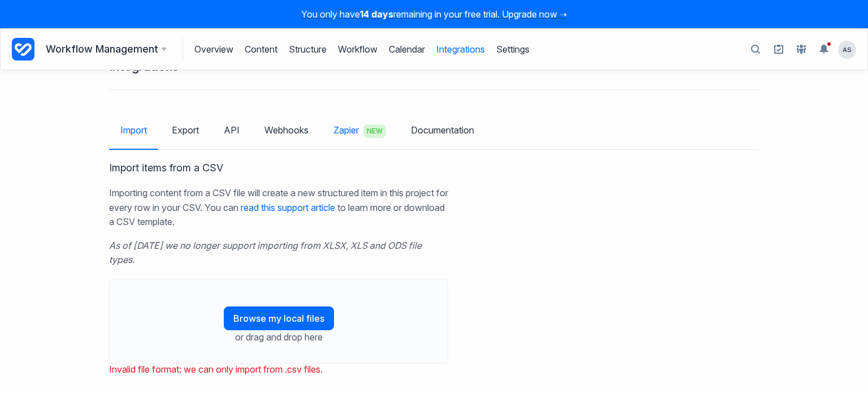 Image resolution: width=868 pixels, height=393 pixels. What do you see at coordinates (279, 168) in the screenshot?
I see `h2: Import items from a CSV` at bounding box center [279, 168].